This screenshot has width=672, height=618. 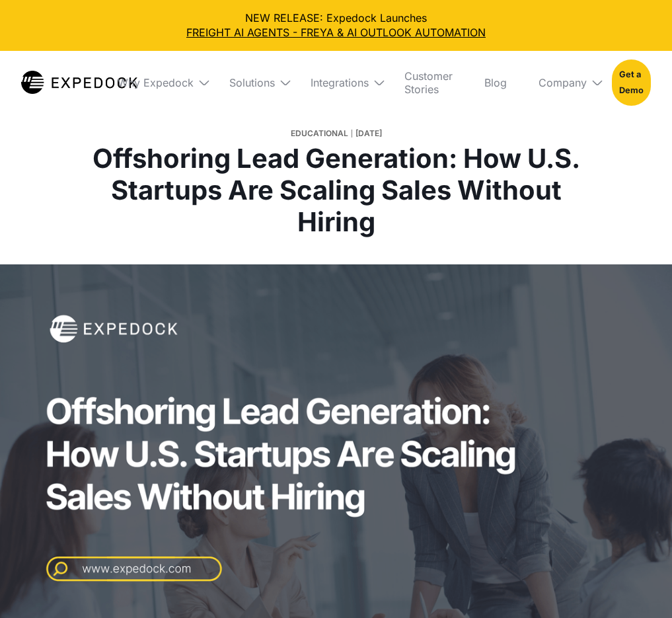 I want to click on h1: Offshoring Lead Generation: How U.S. Startups Are Scaling Sales Without Hiring, so click(x=336, y=190).